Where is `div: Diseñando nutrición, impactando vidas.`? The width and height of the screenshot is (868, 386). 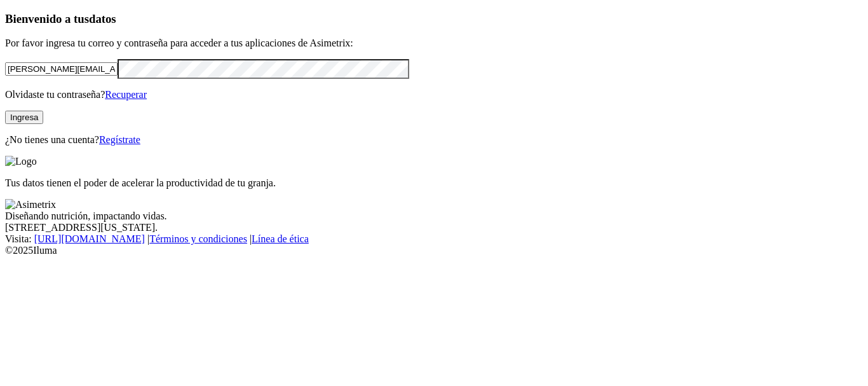 div: Diseñando nutrición, impactando vidas. is located at coordinates (434, 216).